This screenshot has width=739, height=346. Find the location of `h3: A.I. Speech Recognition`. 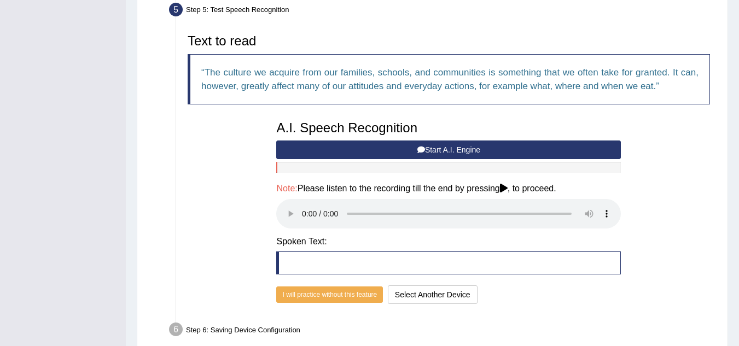

h3: A.I. Speech Recognition is located at coordinates (449, 128).